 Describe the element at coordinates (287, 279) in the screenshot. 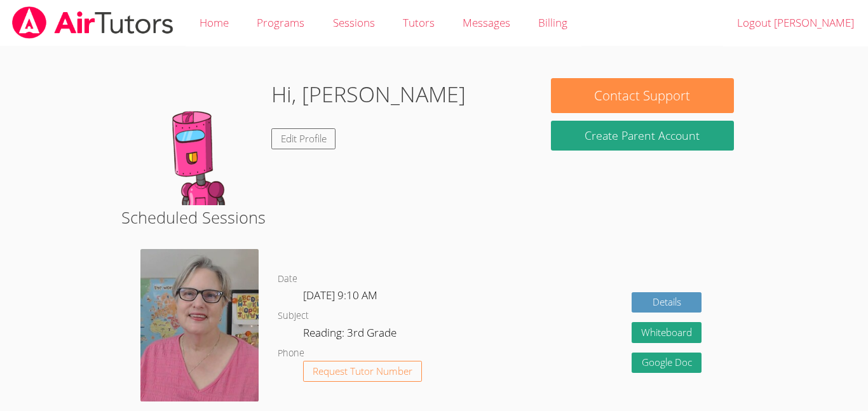

I see `dt: Date` at that location.